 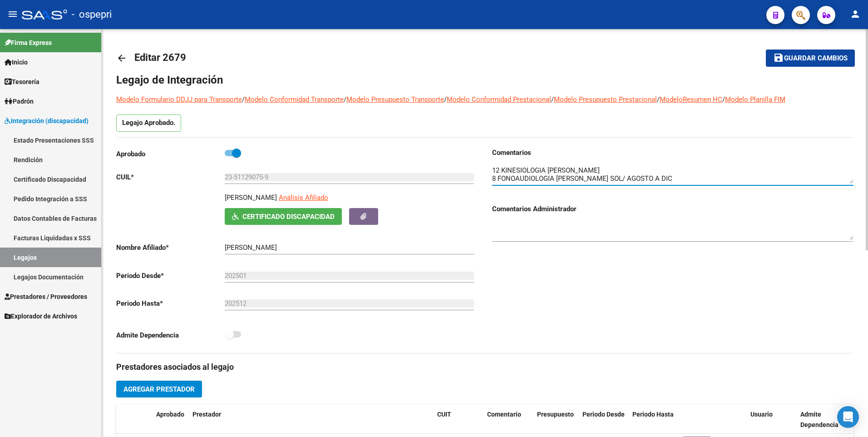 What do you see at coordinates (816, 58) in the screenshot?
I see `span: Guardar cambios` at bounding box center [816, 58].